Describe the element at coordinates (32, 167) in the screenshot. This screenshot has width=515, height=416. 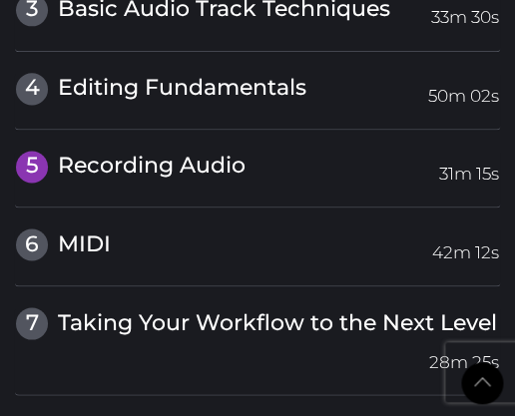
I see `span: 5` at that location.